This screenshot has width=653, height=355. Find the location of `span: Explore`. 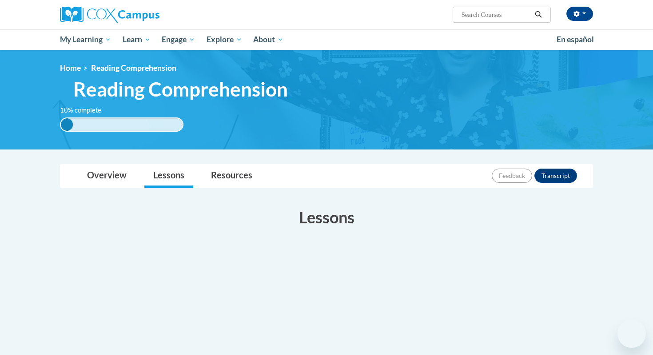

span: Explore is located at coordinates (224, 40).